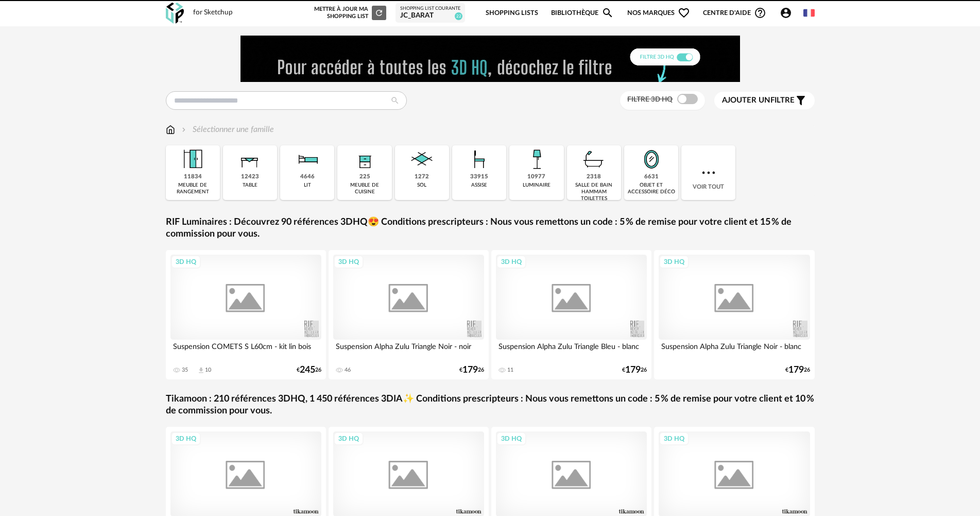 Image resolution: width=980 pixels, height=516 pixels. I want to click on img: Miroir.png, so click(651, 160).